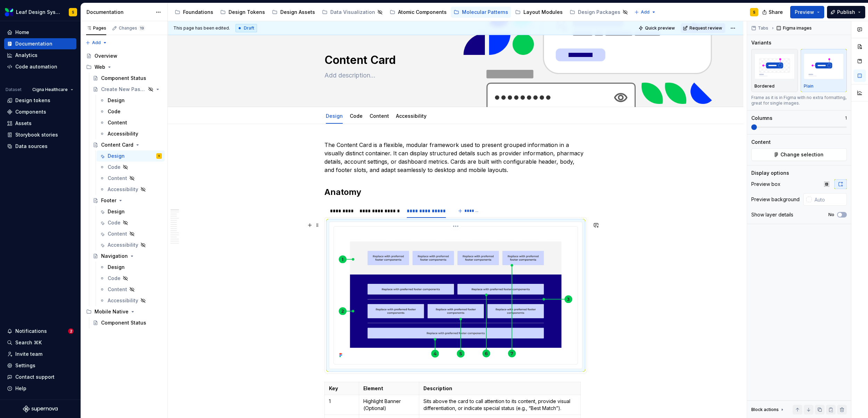 The image size is (868, 418). Describe the element at coordinates (804, 12) in the screenshot. I see `span: Preview` at that location.